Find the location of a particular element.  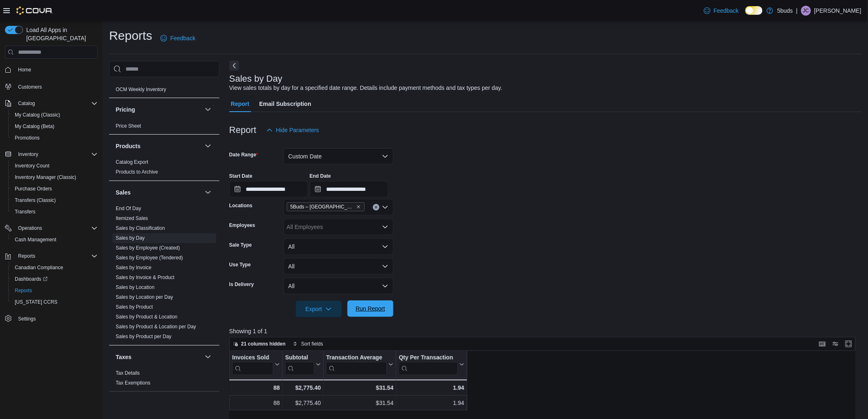

span: Purchase Orders is located at coordinates (33, 189).